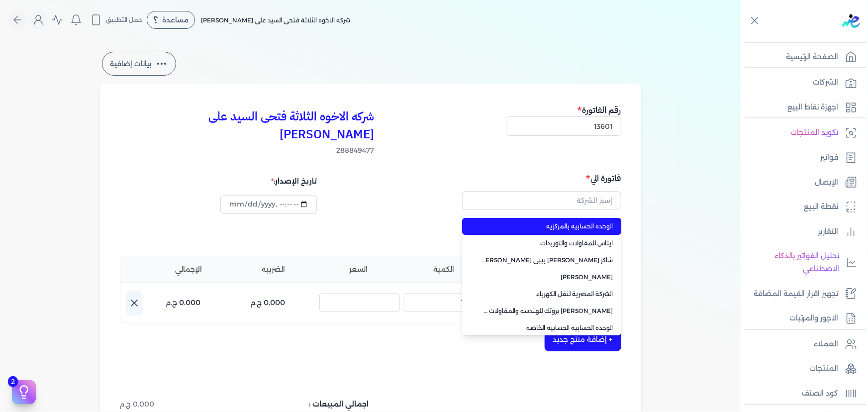 Image resolution: width=868 pixels, height=412 pixels. I want to click on p: التقارير, so click(827, 232).